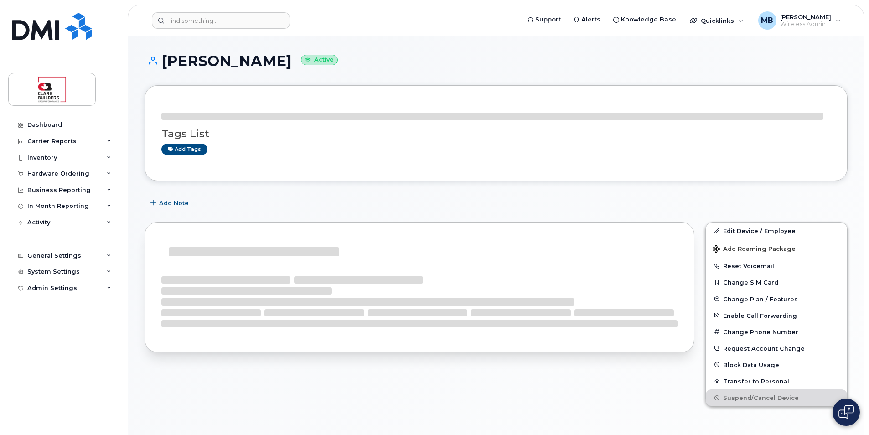 The image size is (869, 435). I want to click on button: Enable Call Forwarding, so click(776, 316).